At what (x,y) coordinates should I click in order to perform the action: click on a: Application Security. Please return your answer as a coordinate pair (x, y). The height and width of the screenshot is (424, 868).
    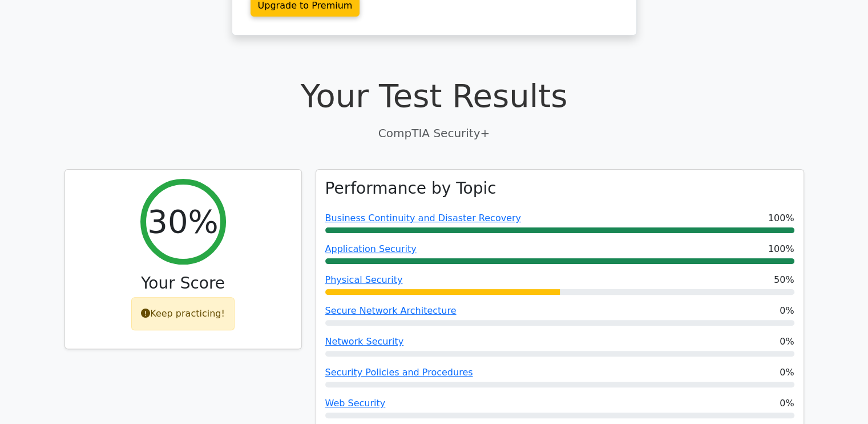
    Looking at the image, I should click on (371, 248).